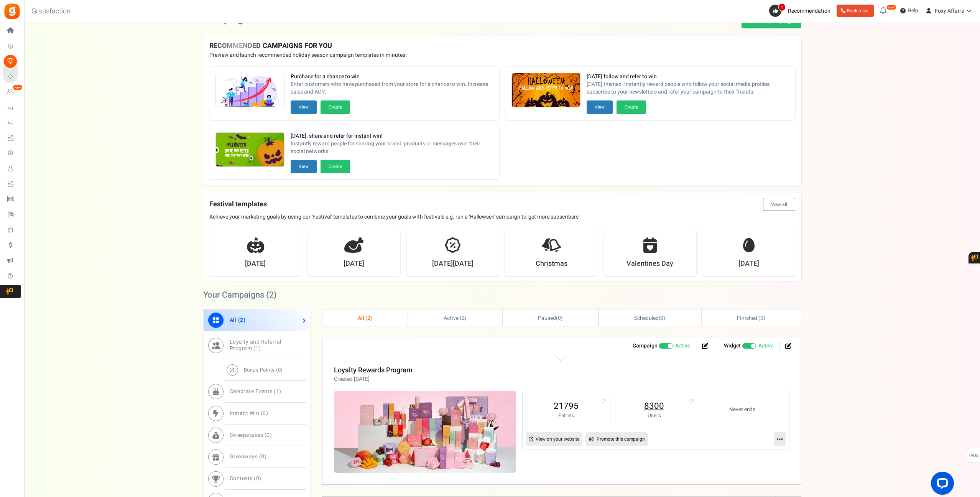 This screenshot has width=980, height=497. Describe the element at coordinates (228, 19) in the screenshot. I see `h2: Campaigns` at that location.